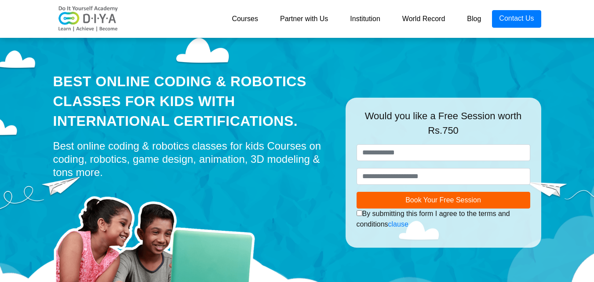  Describe the element at coordinates (398, 224) in the screenshot. I see `a: clause` at that location.